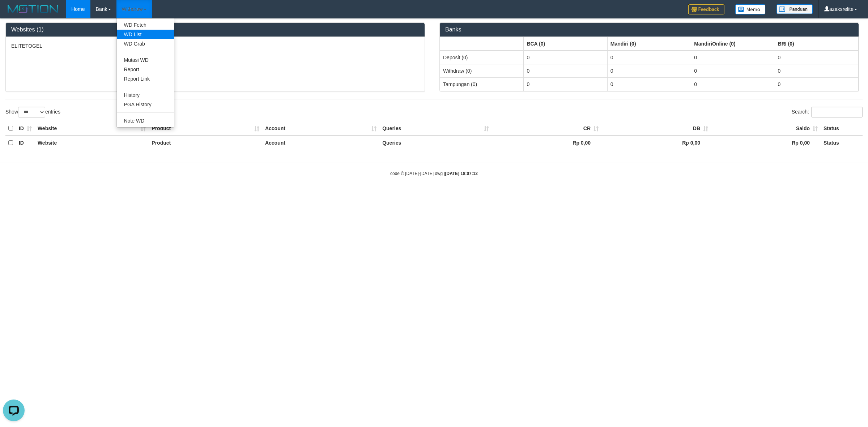  What do you see at coordinates (837, 112) in the screenshot?
I see `input: Search:` at bounding box center [837, 112].